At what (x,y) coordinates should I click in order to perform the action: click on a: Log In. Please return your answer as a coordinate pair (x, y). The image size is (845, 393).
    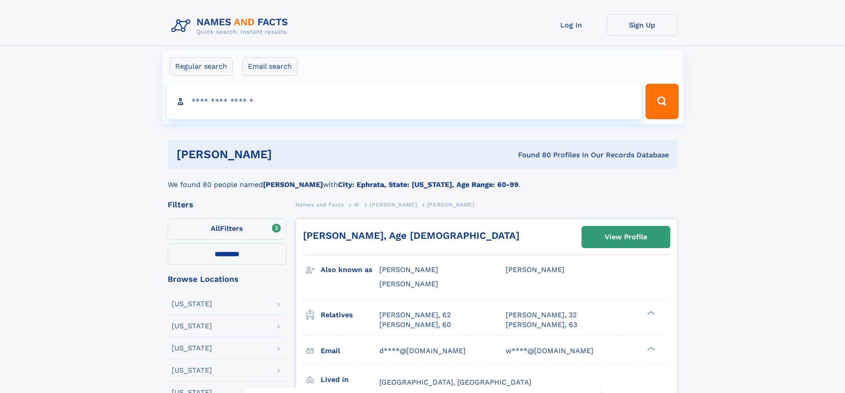
    Looking at the image, I should click on (571, 25).